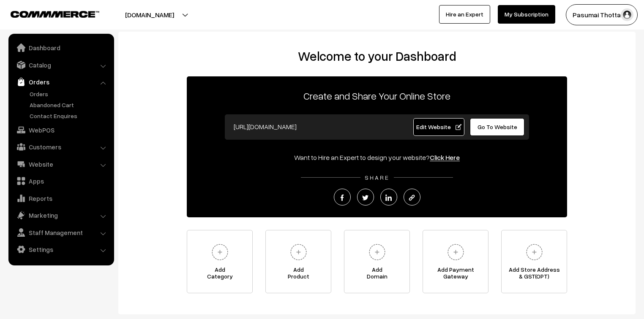 This screenshot has width=644, height=319. I want to click on a: Marketing, so click(61, 215).